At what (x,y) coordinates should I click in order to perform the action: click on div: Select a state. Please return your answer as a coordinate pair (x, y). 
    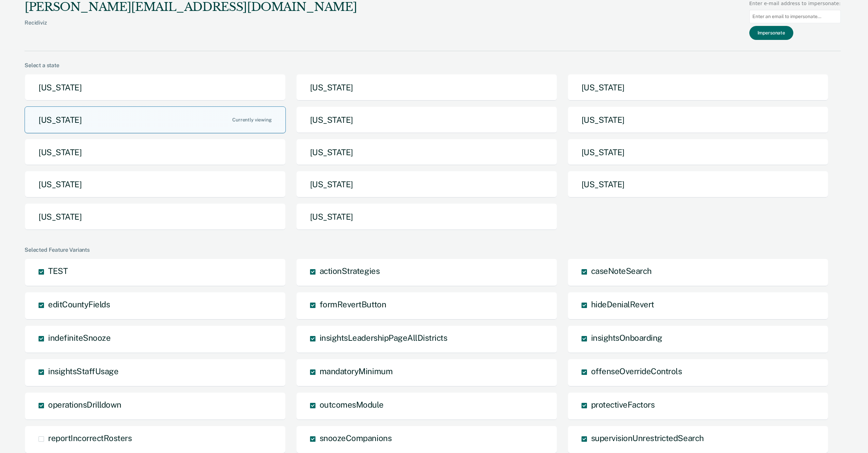
    Looking at the image, I should click on (433, 65).